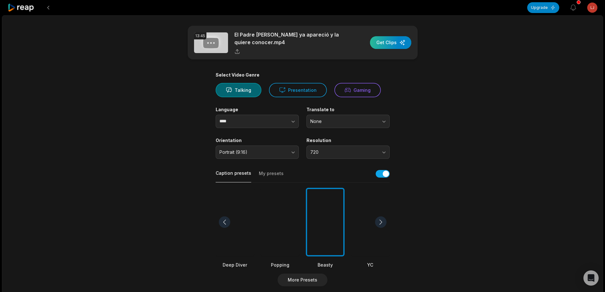 This screenshot has width=605, height=292. What do you see at coordinates (271, 176) in the screenshot?
I see `button: My presets` at bounding box center [271, 176].